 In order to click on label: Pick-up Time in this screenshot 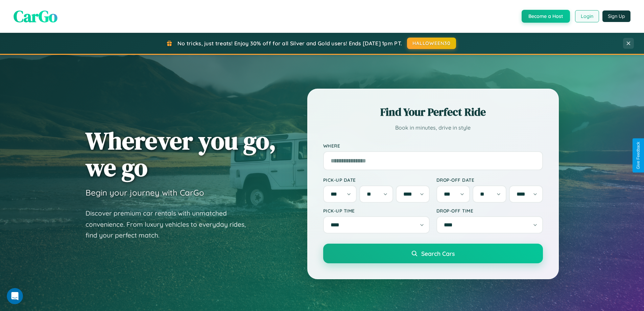, I will do `click(377, 210)`.